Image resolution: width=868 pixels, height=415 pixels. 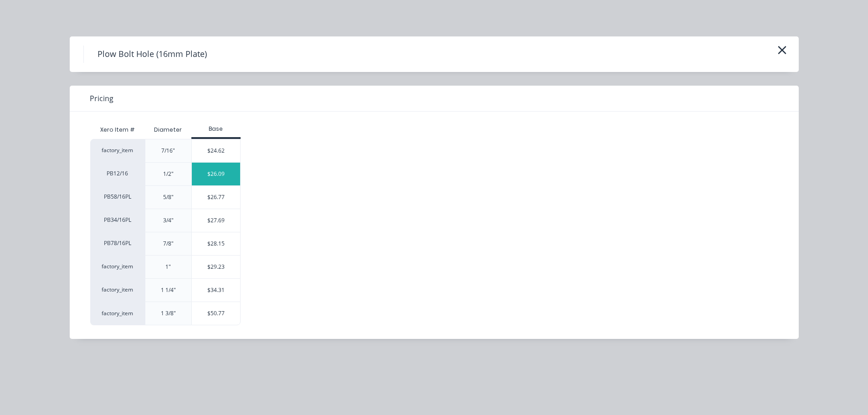 I want to click on div: $26.09, so click(x=216, y=174).